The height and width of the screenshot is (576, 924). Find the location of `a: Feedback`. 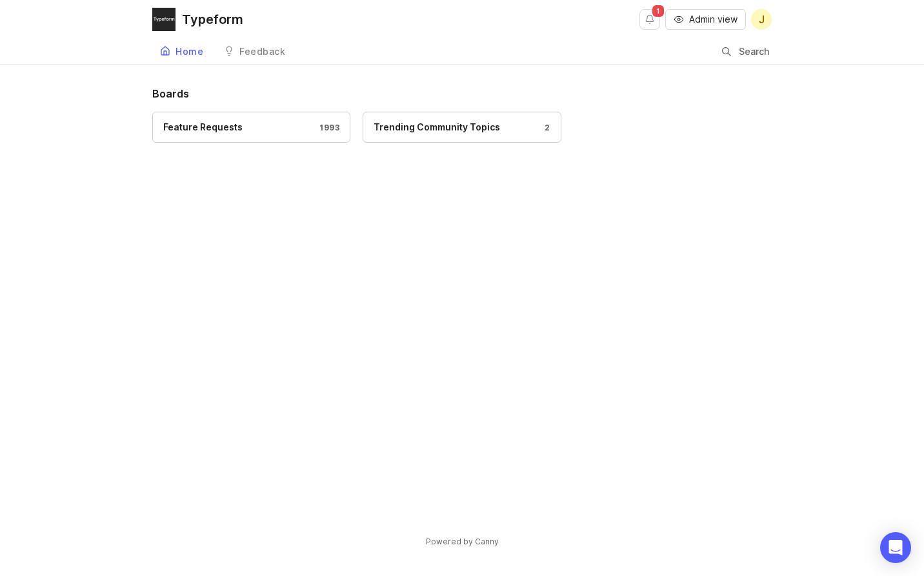

a: Feedback is located at coordinates (254, 52).